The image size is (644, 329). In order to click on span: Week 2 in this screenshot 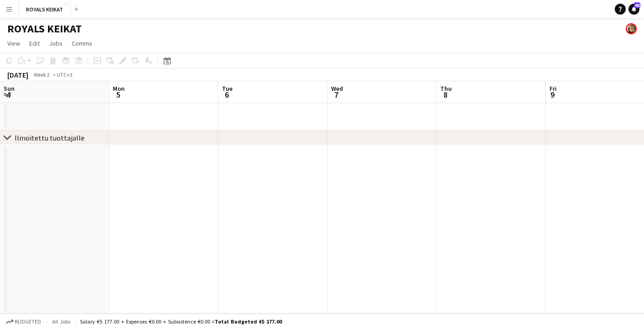, I will do `click(42, 74)`.